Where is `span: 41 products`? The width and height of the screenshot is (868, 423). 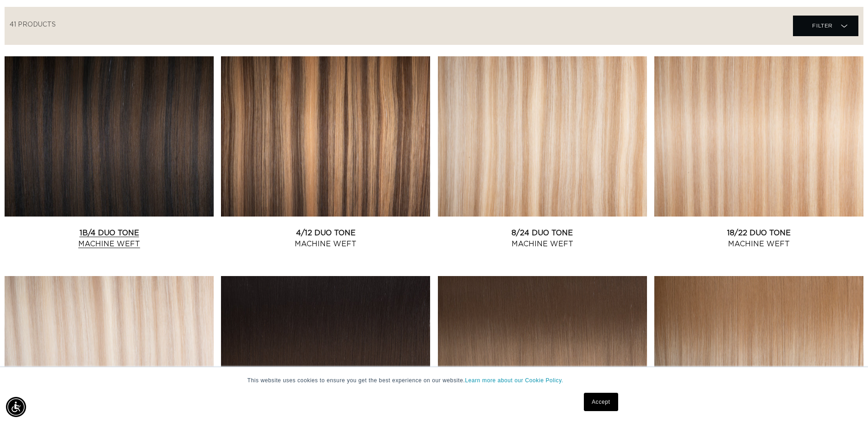 span: 41 products is located at coordinates (32, 25).